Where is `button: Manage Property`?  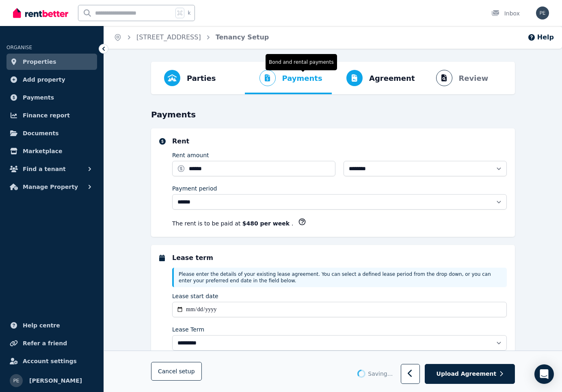 button: Manage Property is located at coordinates (52, 187).